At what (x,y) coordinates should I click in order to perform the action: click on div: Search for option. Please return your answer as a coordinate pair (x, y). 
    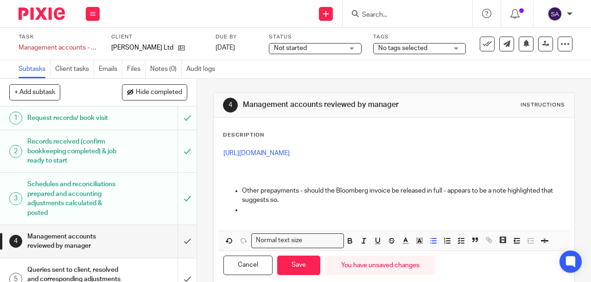
    Looking at the image, I should click on (298, 241).